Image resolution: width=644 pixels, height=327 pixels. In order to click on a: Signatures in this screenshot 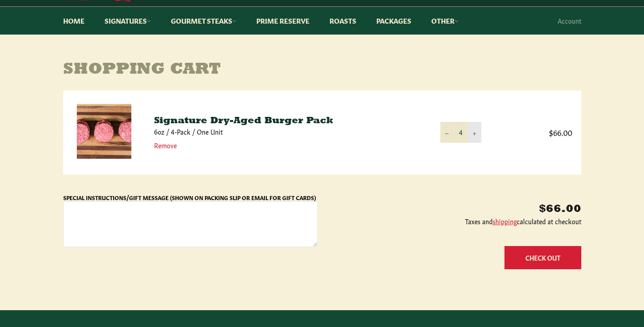, I will do `click(128, 20)`.